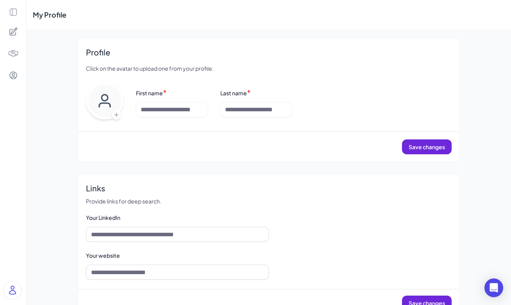  What do you see at coordinates (149, 93) in the screenshot?
I see `label: First name` at bounding box center [149, 93].